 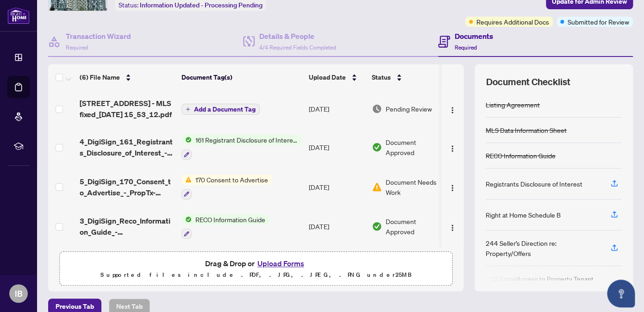 I want to click on th: Upload Date, so click(x=337, y=77).